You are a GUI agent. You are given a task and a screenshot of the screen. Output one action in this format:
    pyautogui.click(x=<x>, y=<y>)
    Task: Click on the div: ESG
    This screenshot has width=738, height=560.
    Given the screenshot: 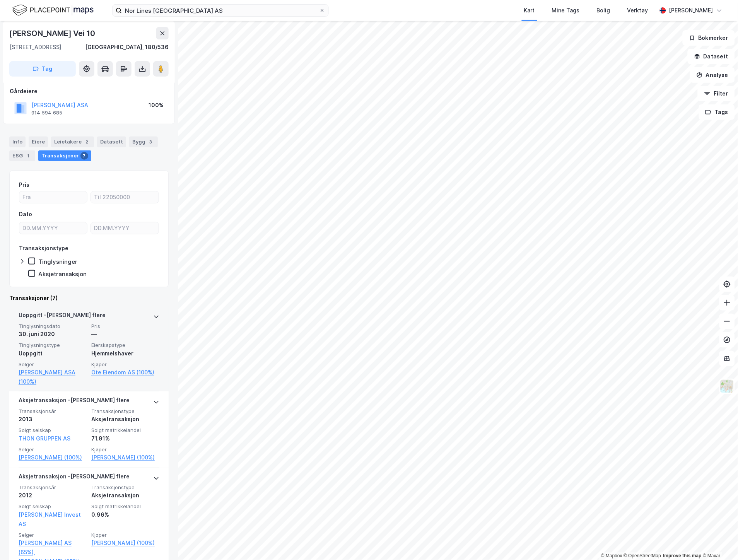 What is the action you would take?
    pyautogui.click(x=22, y=156)
    